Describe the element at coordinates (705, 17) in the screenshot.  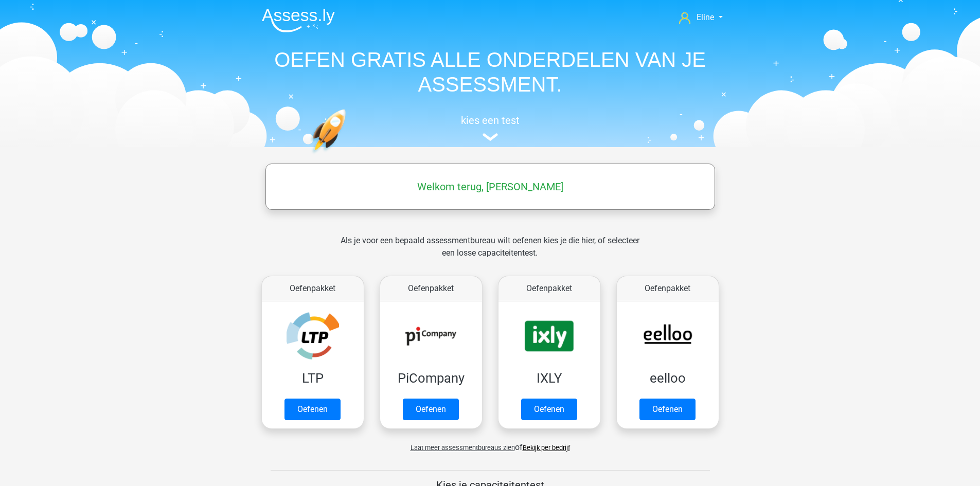
I see `span: Eline` at that location.